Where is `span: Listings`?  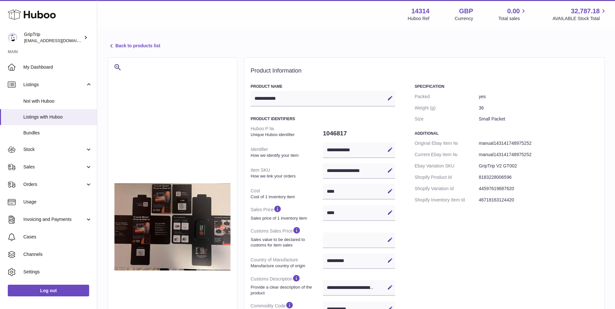
span: Listings is located at coordinates (54, 85).